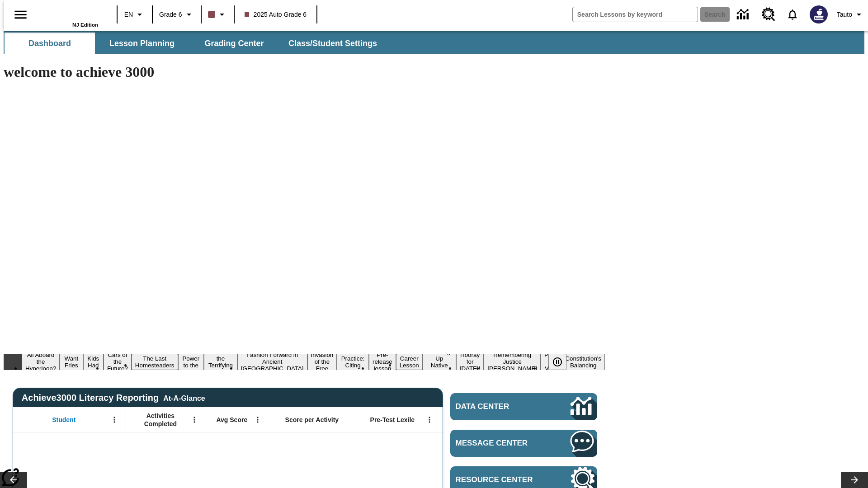 The width and height of the screenshot is (868, 488). What do you see at coordinates (562, 362) in the screenshot?
I see `div: Pause` at bounding box center [562, 362].